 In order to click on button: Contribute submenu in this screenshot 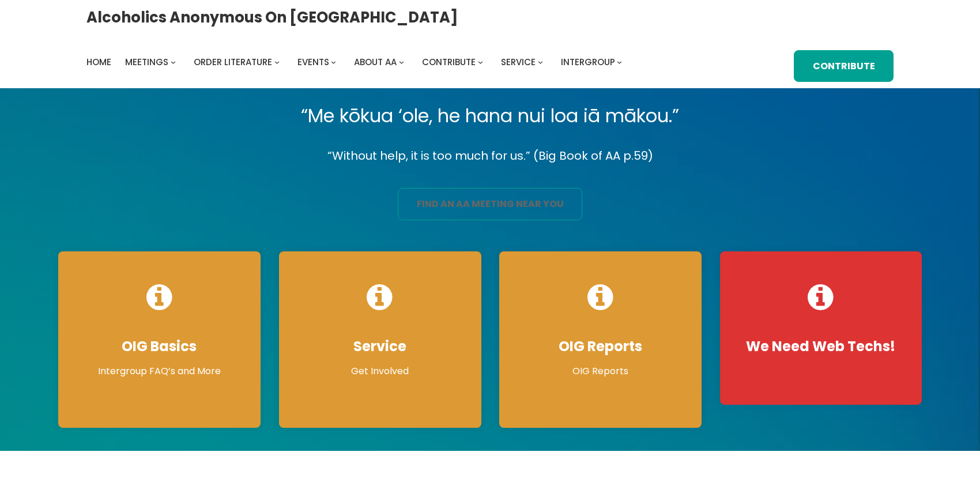, I will do `click(480, 62)`.